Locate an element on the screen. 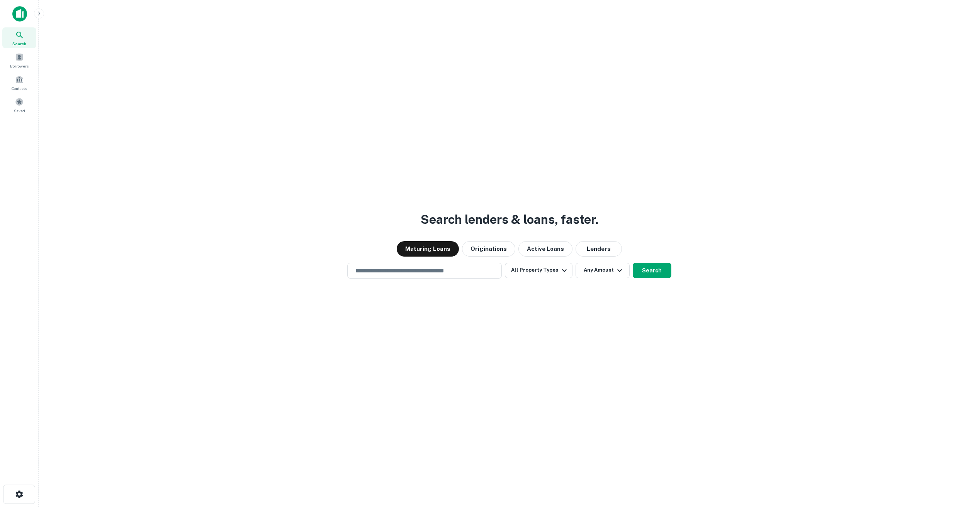 The width and height of the screenshot is (980, 507). div: Search is located at coordinates (19, 38).